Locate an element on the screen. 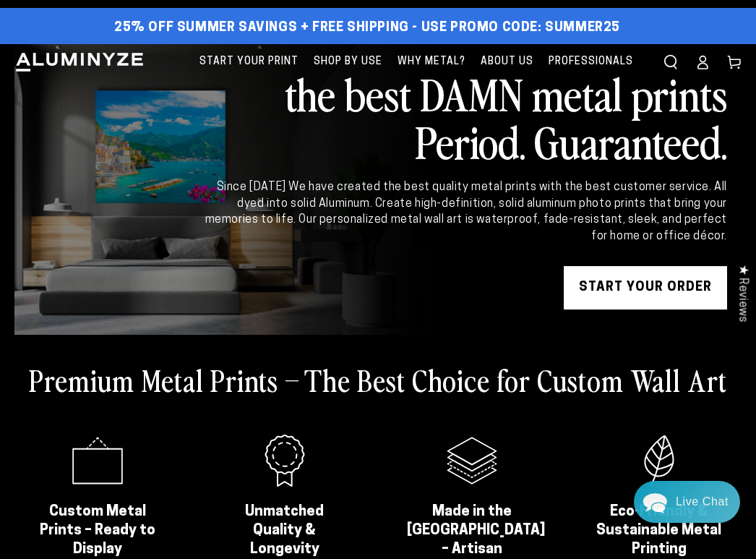 The width and height of the screenshot is (756, 559). img: Aluminyze is located at coordinates (79, 62).